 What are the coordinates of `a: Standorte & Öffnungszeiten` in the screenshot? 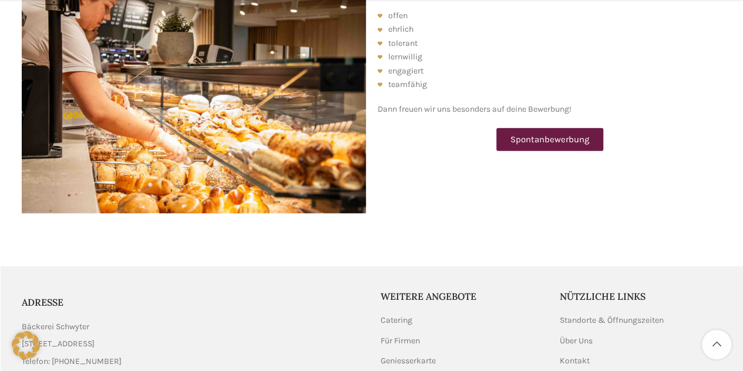 It's located at (612, 320).